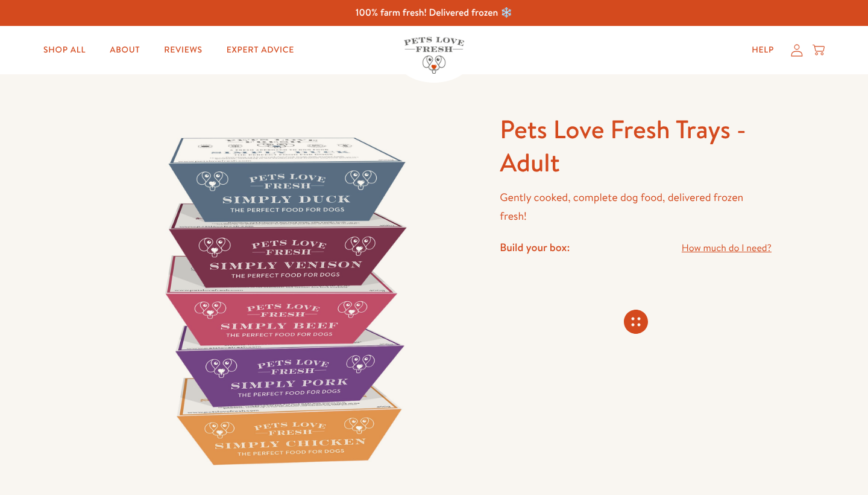 This screenshot has height=495, width=868. What do you see at coordinates (635, 207) in the screenshot?
I see `p: Gently cooked, complete dog food, delivered frozen fresh!` at bounding box center [635, 207].